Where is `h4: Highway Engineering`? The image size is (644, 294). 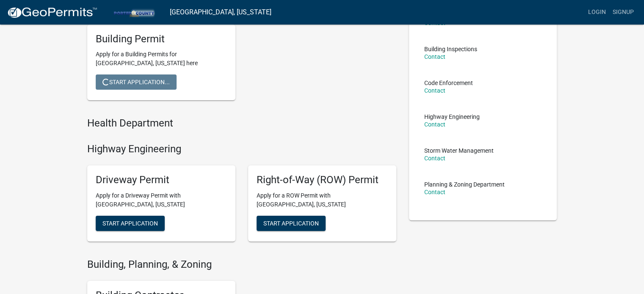
h4: Highway Engineering is located at coordinates (242, 149).